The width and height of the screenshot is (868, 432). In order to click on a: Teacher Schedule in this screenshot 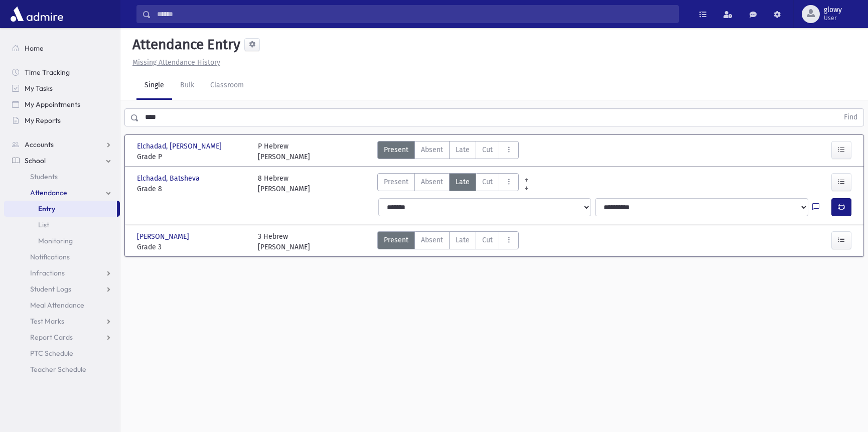, I will do `click(62, 369)`.